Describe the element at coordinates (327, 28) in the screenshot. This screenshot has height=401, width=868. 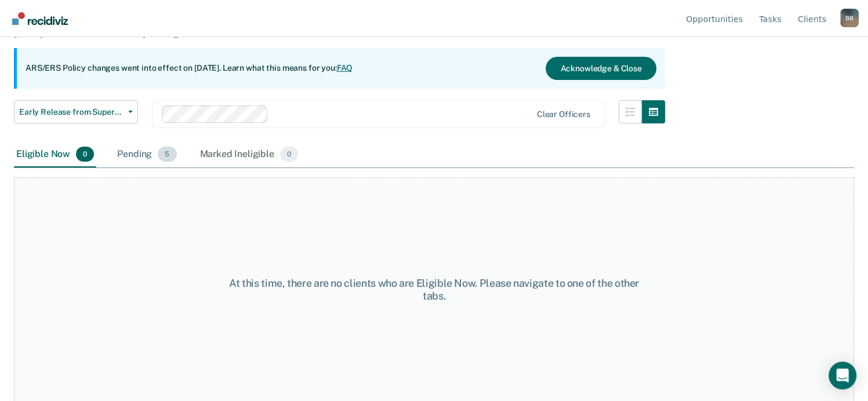
I see `p: Supervision clients may be eligible for Early Release from Supervision if they meet certain crite...` at that location.